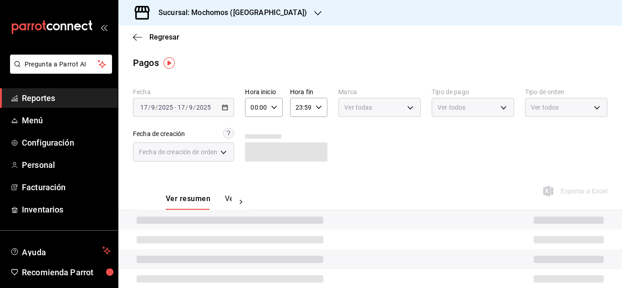  What do you see at coordinates (59, 71) in the screenshot?
I see `a: Pregunta a Parrot AI` at bounding box center [59, 71].